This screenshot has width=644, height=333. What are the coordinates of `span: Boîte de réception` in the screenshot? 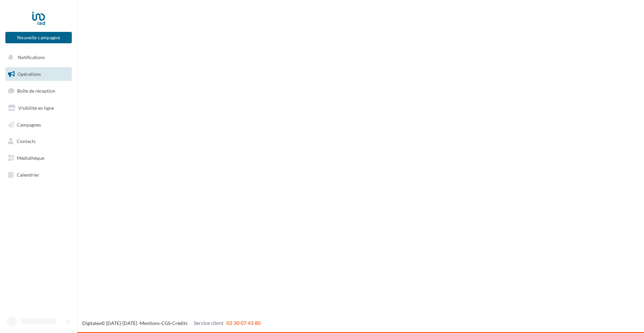 It's located at (36, 91).